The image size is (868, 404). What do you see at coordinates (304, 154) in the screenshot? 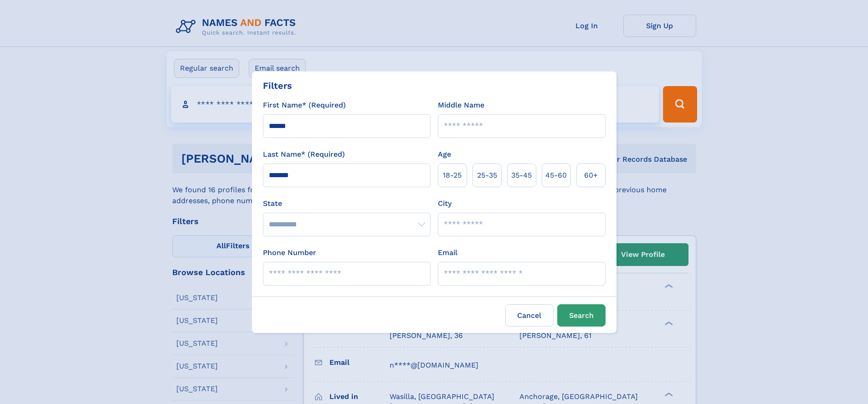
I see `label: Last Name* (Required)` at bounding box center [304, 154].